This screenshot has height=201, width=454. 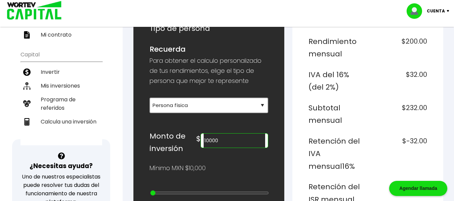 I want to click on h6: $-32.00, so click(x=399, y=154).